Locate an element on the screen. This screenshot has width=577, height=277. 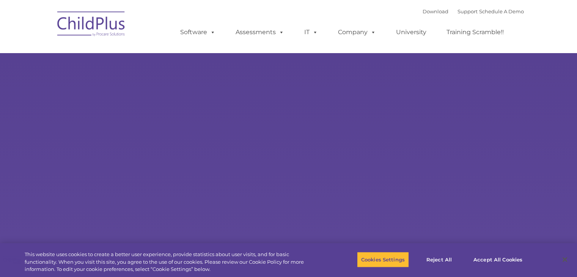
div: This website uses cookies to create a better user experience, provide statistics about user visit... is located at coordinates (171, 262).